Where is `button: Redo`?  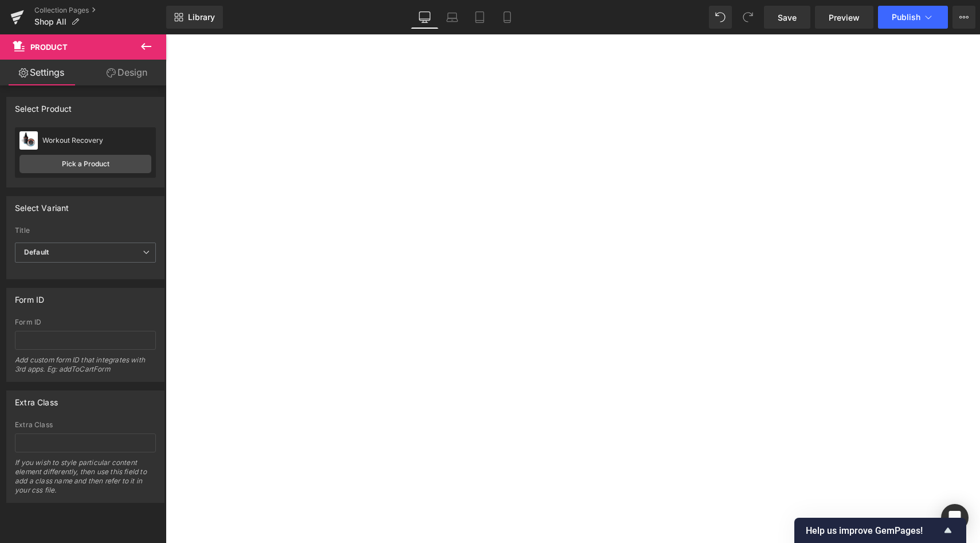 button: Redo is located at coordinates (748, 17).